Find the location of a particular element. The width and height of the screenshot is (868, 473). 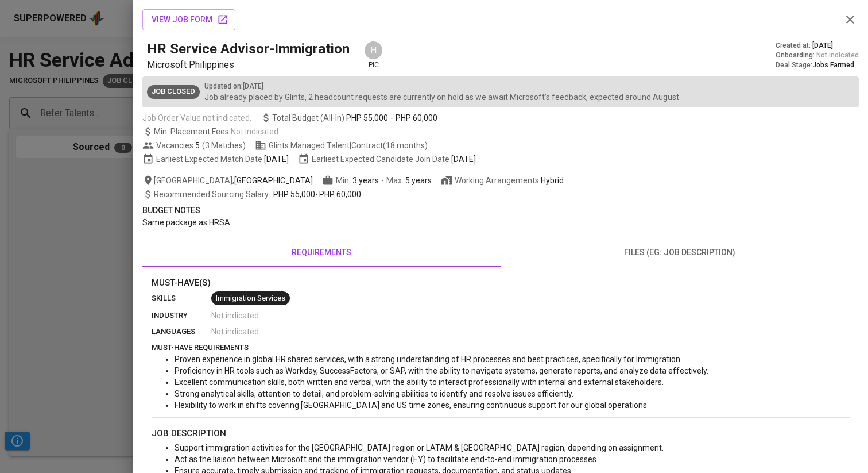

span: Jobs Farmed is located at coordinates (833, 65).